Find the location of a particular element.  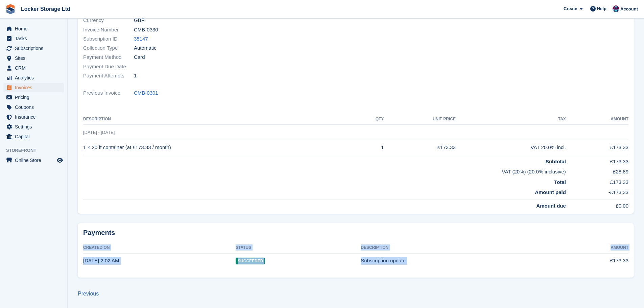

strong: Amount due is located at coordinates (551, 206).